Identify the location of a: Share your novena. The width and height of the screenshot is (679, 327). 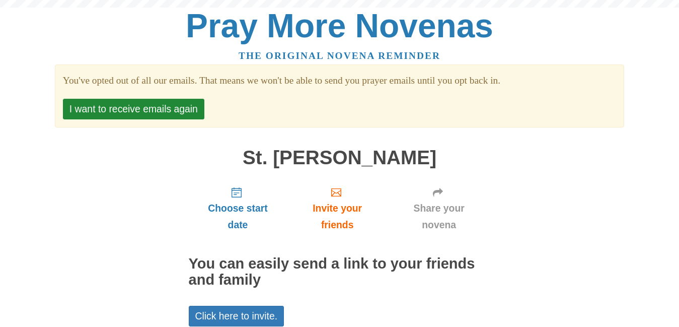
(439, 208).